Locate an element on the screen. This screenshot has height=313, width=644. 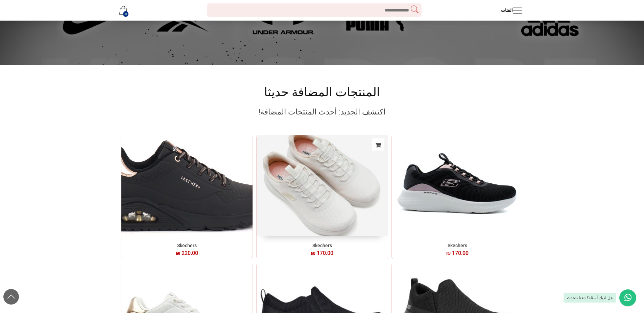
a: Add to cart is located at coordinates (378, 144).